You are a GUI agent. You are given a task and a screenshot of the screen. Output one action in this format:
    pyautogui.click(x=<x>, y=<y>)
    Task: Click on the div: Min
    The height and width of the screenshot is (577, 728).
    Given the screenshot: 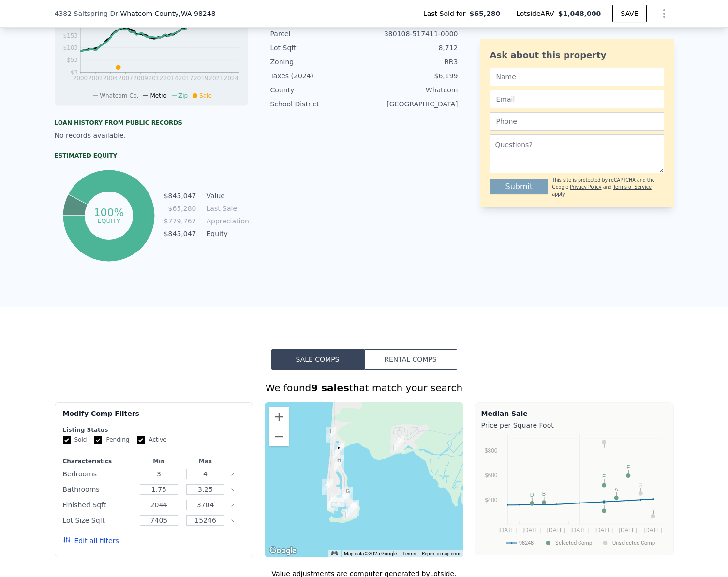 What is the action you would take?
    pyautogui.click(x=158, y=462)
    